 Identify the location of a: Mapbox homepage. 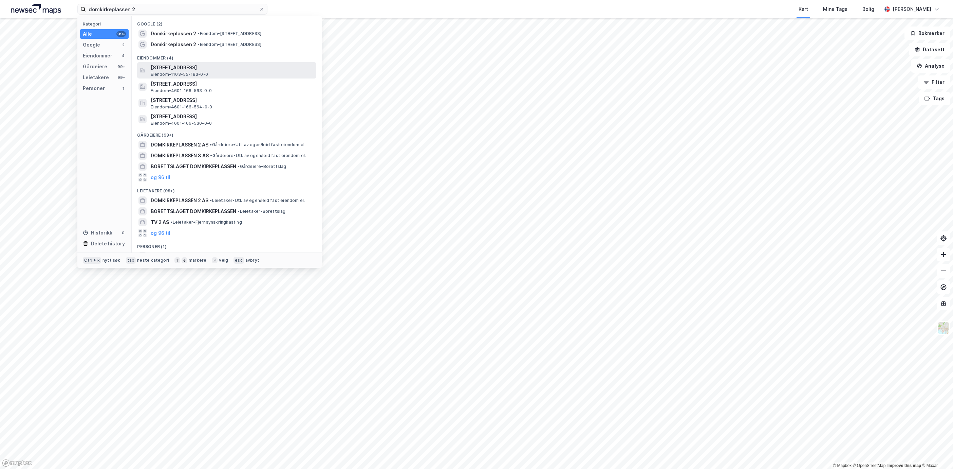
(17, 462).